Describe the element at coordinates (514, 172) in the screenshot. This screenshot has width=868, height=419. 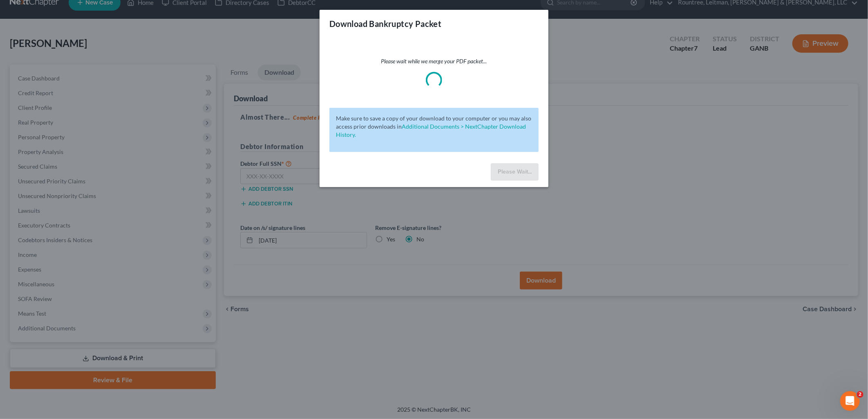
I see `span: Please Wait...` at that location.